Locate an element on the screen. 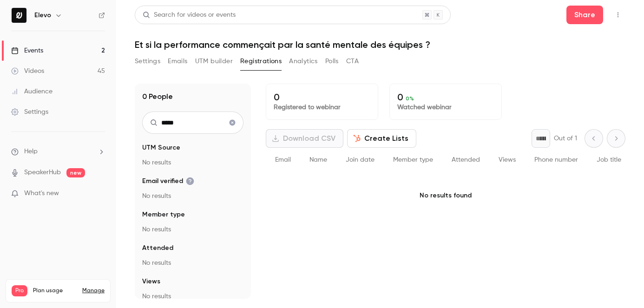 The image size is (644, 308). button: UTM builder is located at coordinates (214, 61).